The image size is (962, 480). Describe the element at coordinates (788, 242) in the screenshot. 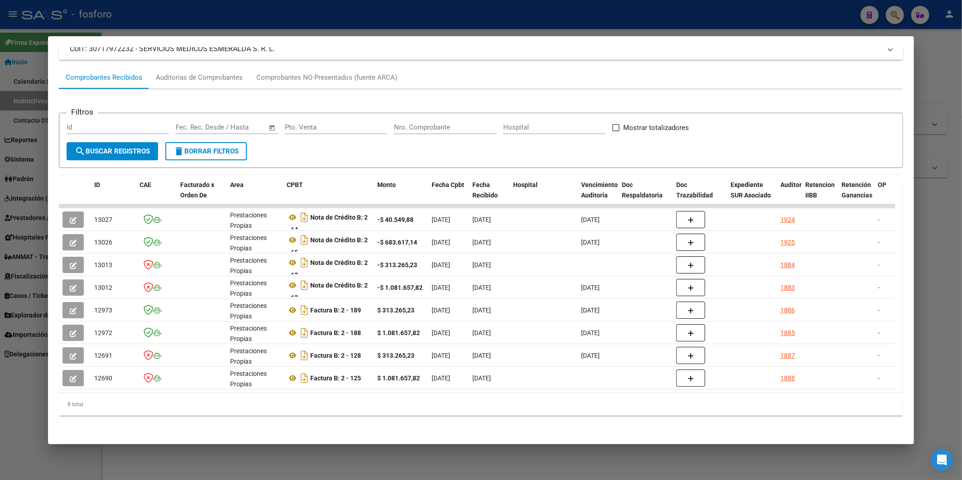

I see `div: 1925` at that location.